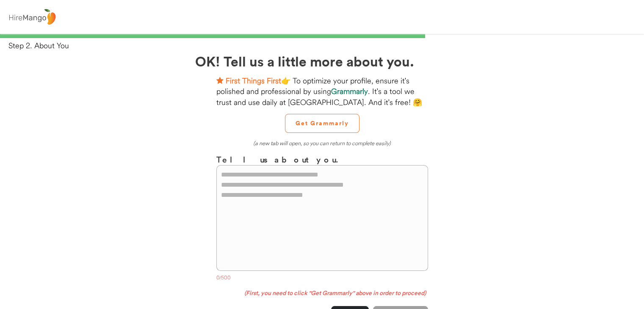 The height and width of the screenshot is (309, 644). I want to click on strong: First Things First, so click(253, 80).